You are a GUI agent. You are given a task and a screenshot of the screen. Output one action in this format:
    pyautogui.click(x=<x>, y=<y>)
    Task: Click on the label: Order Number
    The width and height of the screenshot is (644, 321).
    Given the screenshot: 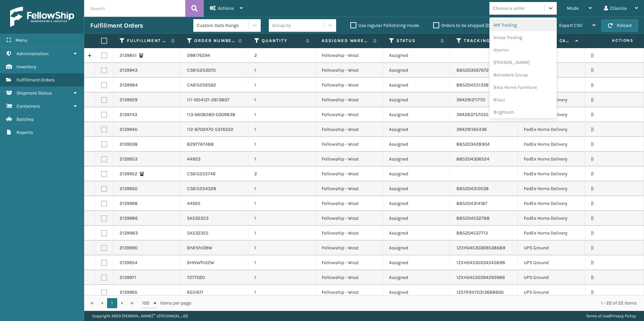 What is the action you would take?
    pyautogui.click(x=214, y=41)
    